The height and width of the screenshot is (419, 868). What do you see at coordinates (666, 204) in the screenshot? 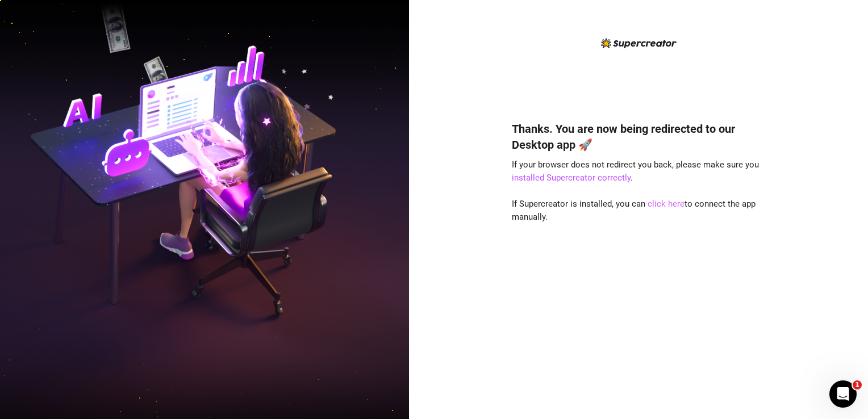
I see `a: click here` at bounding box center [666, 204].